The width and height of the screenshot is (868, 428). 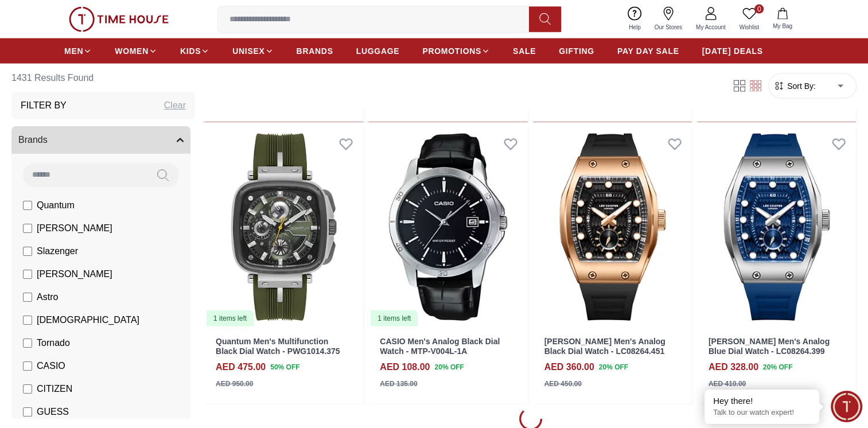 What do you see at coordinates (759, 9) in the screenshot?
I see `span: 0` at bounding box center [759, 9].